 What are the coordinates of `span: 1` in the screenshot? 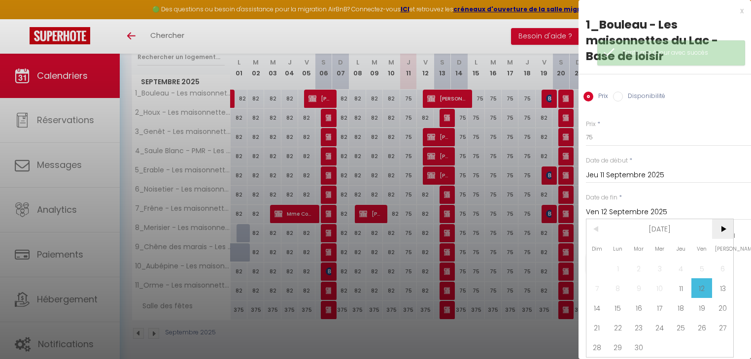 It's located at (618, 269).